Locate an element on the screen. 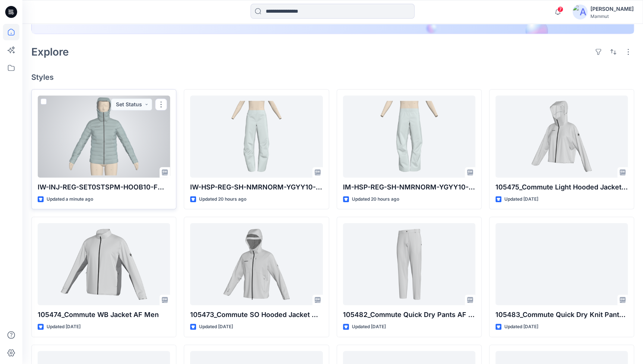 The width and height of the screenshot is (643, 364). p: 105482_Commute Quick Dry Pants AF Men is located at coordinates (409, 315).